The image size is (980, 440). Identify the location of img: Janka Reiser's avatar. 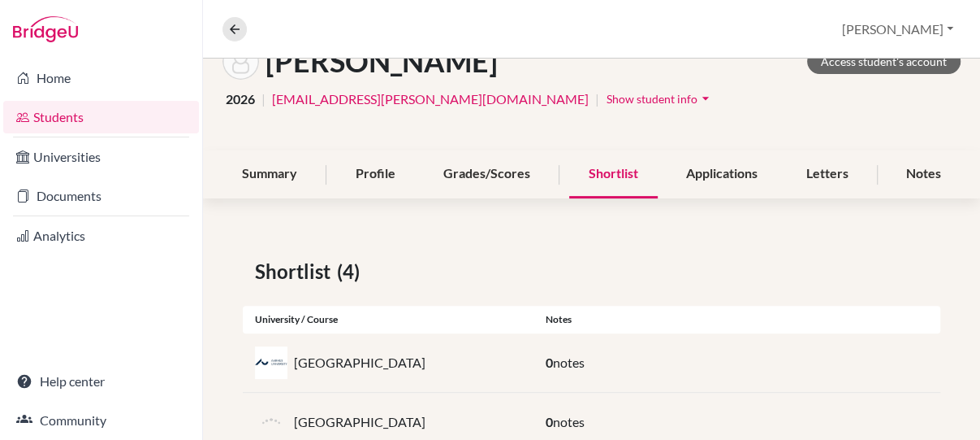
(240, 61).